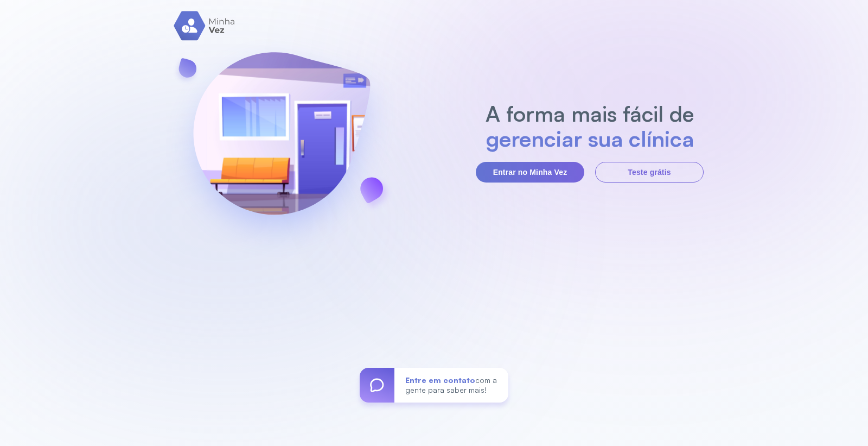  Describe the element at coordinates (440, 380) in the screenshot. I see `span: Entre em contato` at that location.